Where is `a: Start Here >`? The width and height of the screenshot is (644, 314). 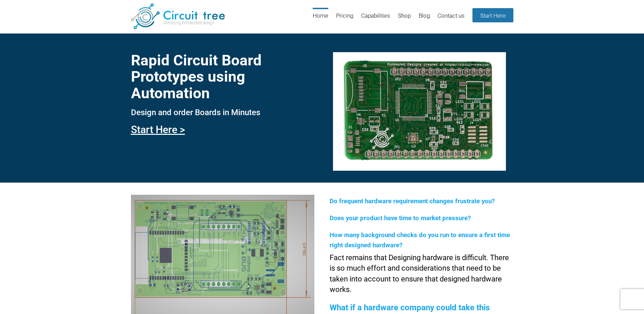 a: Start Here > is located at coordinates (158, 129).